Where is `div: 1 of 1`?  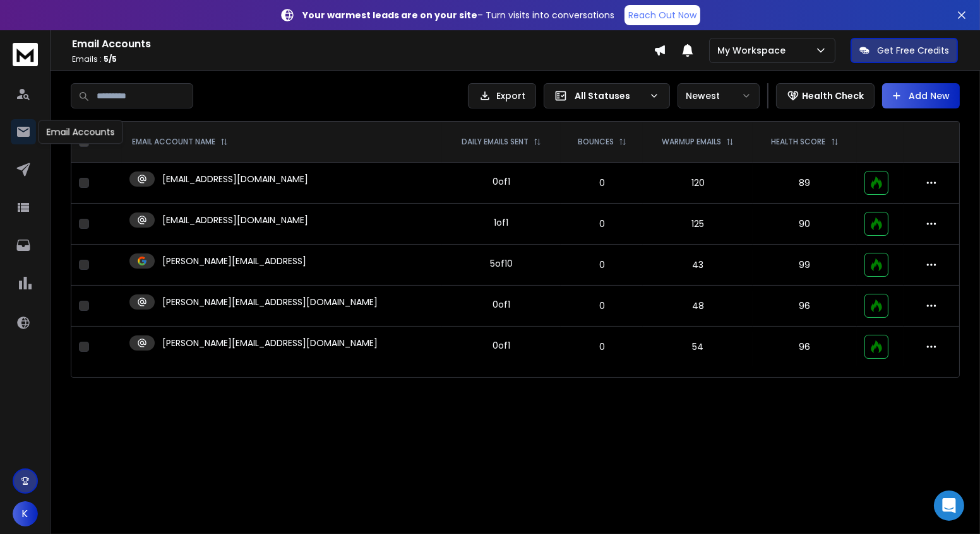
div: 1 of 1 is located at coordinates (500, 222).